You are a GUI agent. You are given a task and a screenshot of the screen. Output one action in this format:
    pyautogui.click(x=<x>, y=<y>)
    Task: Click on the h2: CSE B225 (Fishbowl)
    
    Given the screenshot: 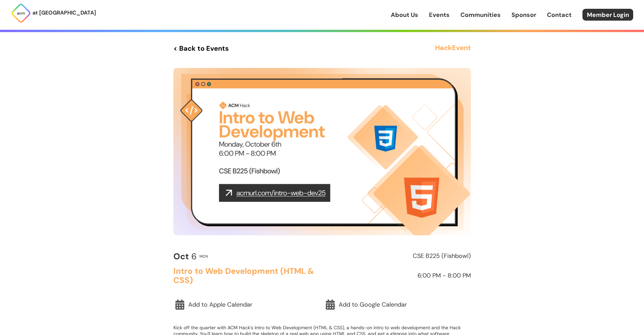 What is the action you would take?
    pyautogui.click(x=397, y=256)
    